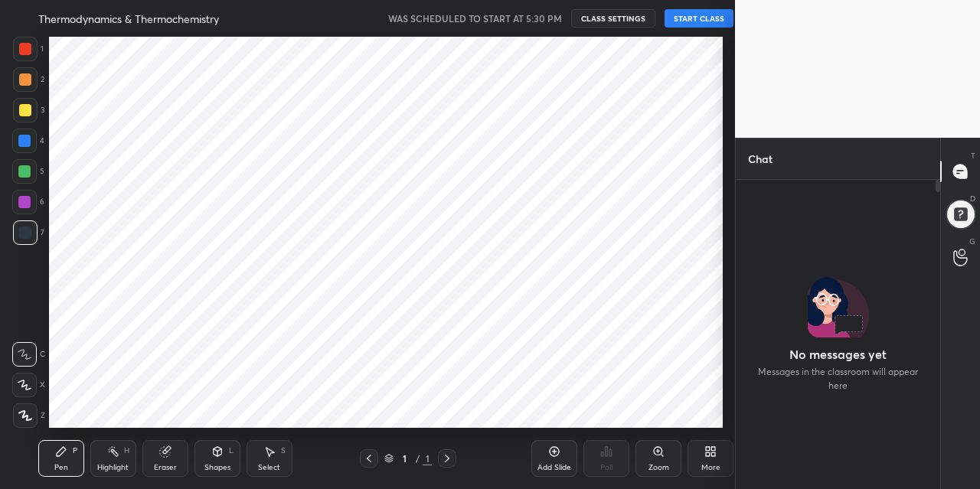 Image resolution: width=980 pixels, height=489 pixels. Describe the element at coordinates (217, 468) in the screenshot. I see `div: Shapes` at that location.